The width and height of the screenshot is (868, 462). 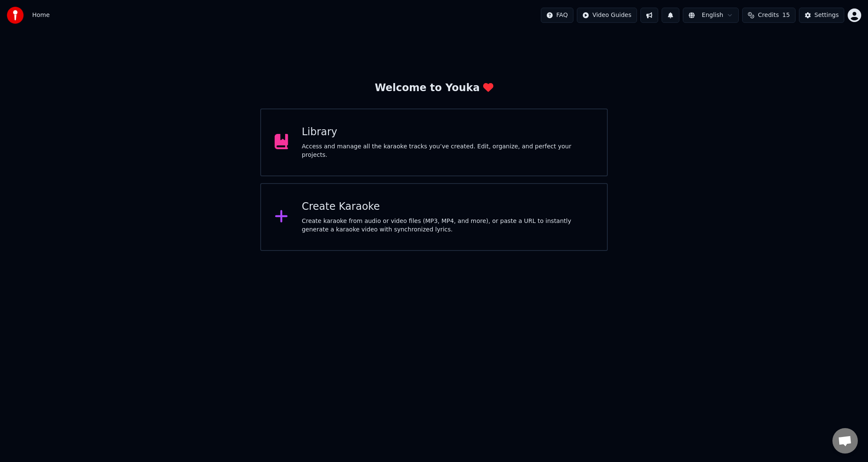 What do you see at coordinates (769, 15) in the screenshot?
I see `button: Credits15` at bounding box center [769, 15].